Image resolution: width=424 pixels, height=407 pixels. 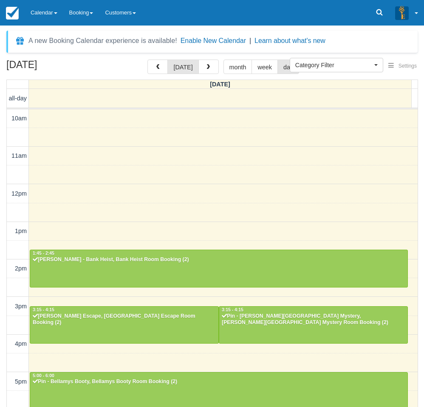 What do you see at coordinates (21, 268) in the screenshot?
I see `span: 2pm` at bounding box center [21, 268].